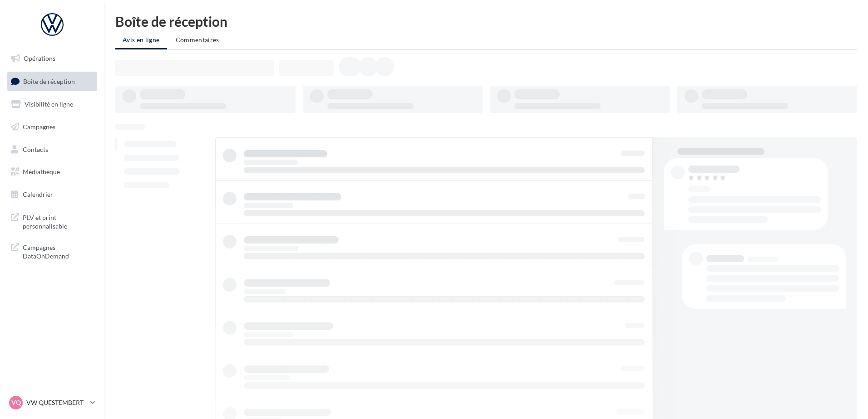 The image size is (868, 419). Describe the element at coordinates (59, 251) in the screenshot. I see `span: Campagnes DataOnDemand` at that location.